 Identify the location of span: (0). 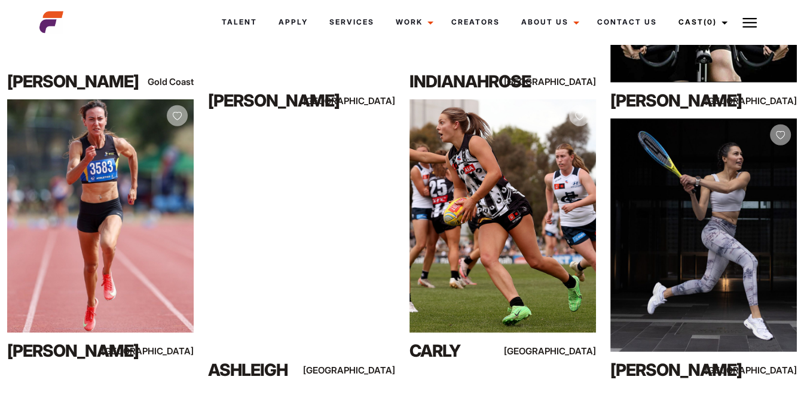
(710, 22).